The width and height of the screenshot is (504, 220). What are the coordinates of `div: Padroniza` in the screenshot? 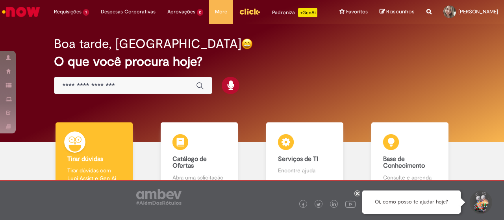 It's located at (295, 13).